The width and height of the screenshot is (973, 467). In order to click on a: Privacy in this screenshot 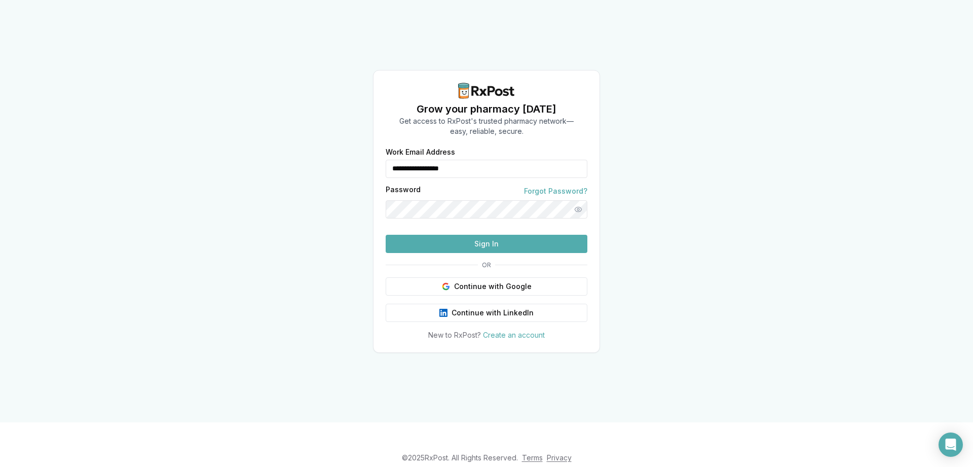, I will do `click(559, 457)`.